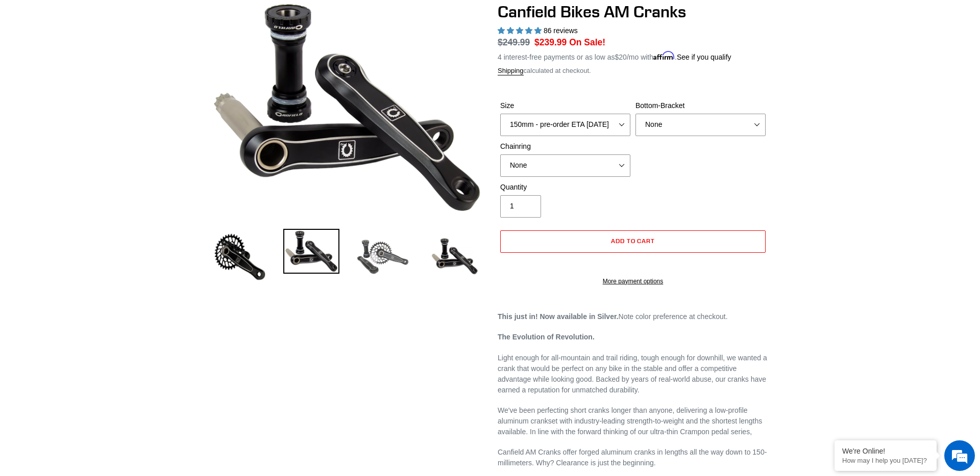 The image size is (980, 476). Describe the element at coordinates (664, 55) in the screenshot. I see `span: Affirm` at that location.